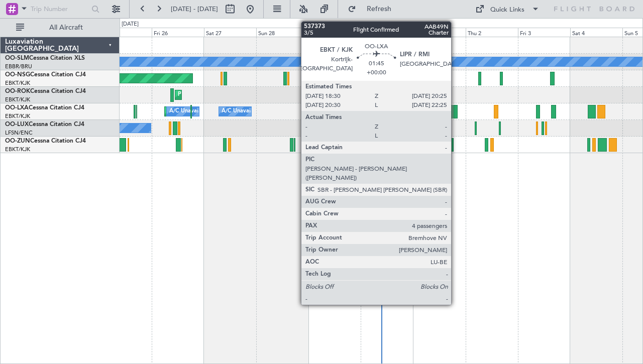 This screenshot has height=364, width=643. Describe the element at coordinates (17, 75) in the screenshot. I see `span: OO-NSG` at that location.